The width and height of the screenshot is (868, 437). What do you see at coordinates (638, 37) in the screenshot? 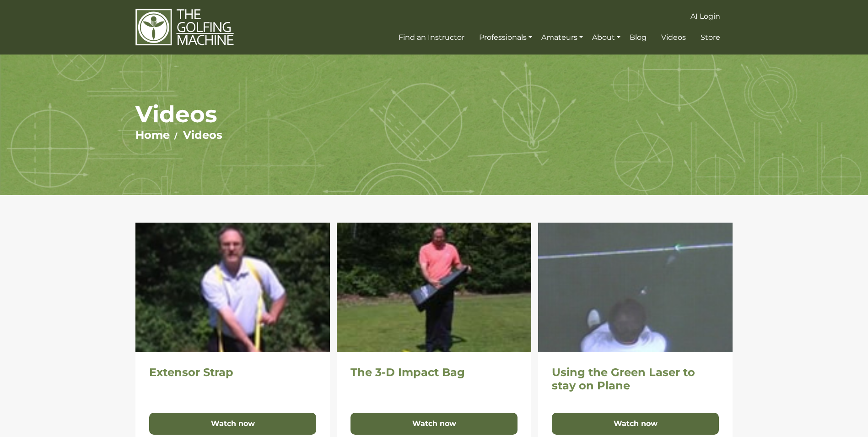
I see `span: Blog` at bounding box center [638, 37].